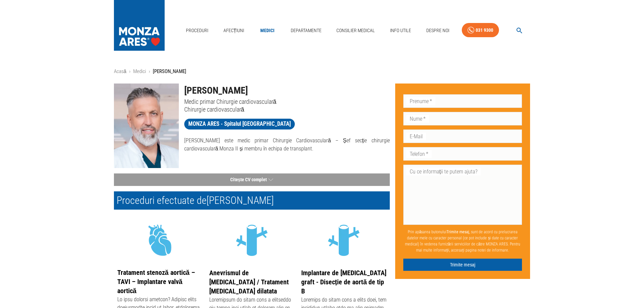 Image resolution: width=644 pixels, height=308 pixels. Describe the element at coordinates (322, 71) in the screenshot. I see `nav: breadcrumb` at that location.